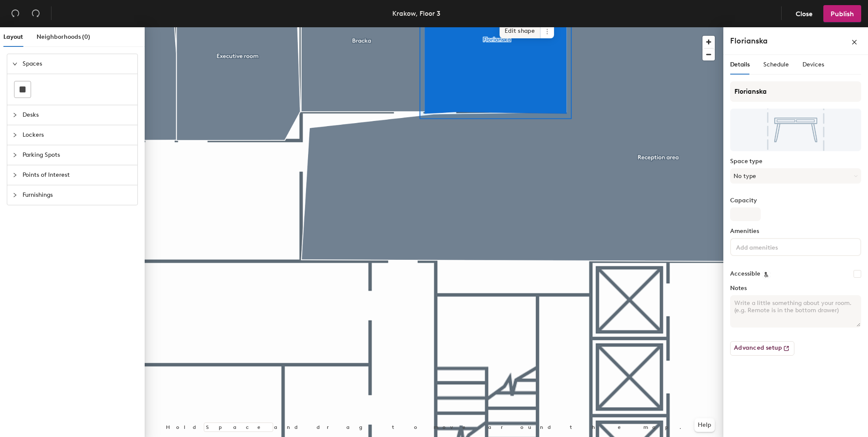 The image size is (868, 437). What do you see at coordinates (745, 274) in the screenshot?
I see `label: Accessible` at bounding box center [745, 274].